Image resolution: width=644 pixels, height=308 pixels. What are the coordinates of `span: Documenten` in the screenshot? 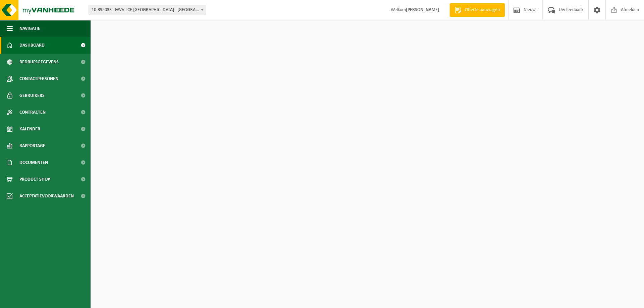 It's located at (34, 163).